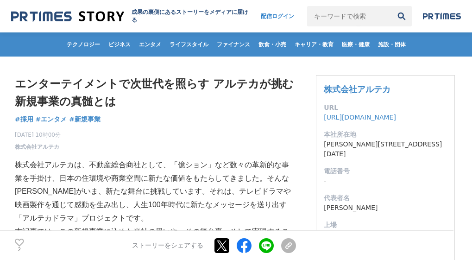 The image size is (472, 260). Describe the element at coordinates (150, 44) in the screenshot. I see `a: エンタメ` at that location.